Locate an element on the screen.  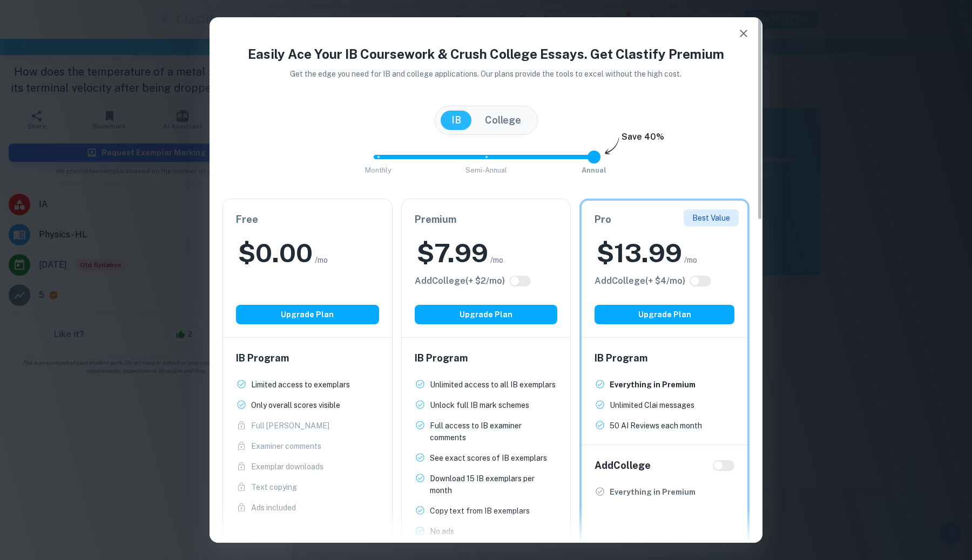
h2: $ 0.00 is located at coordinates (276, 253).